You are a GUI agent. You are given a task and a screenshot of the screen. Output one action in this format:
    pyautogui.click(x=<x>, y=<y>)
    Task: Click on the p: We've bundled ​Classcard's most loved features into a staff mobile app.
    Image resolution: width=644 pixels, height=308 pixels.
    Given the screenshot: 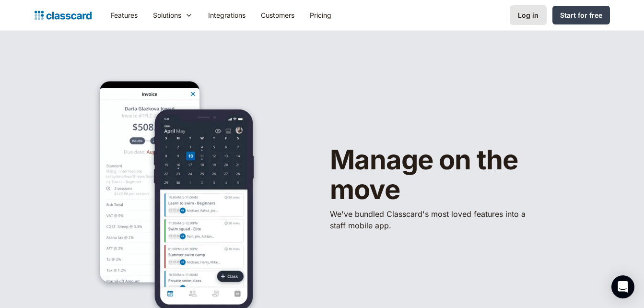 What is the action you would take?
    pyautogui.click(x=431, y=220)
    